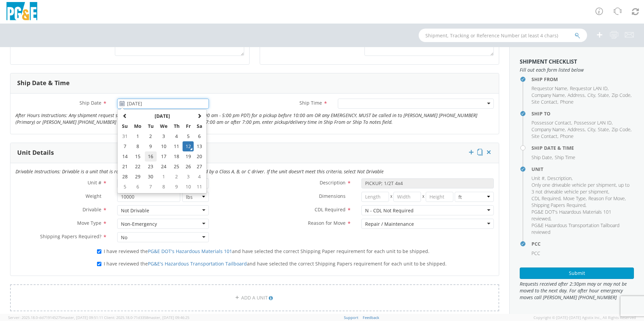 This screenshot has width=644, height=321. I want to click on th: We, so click(164, 126).